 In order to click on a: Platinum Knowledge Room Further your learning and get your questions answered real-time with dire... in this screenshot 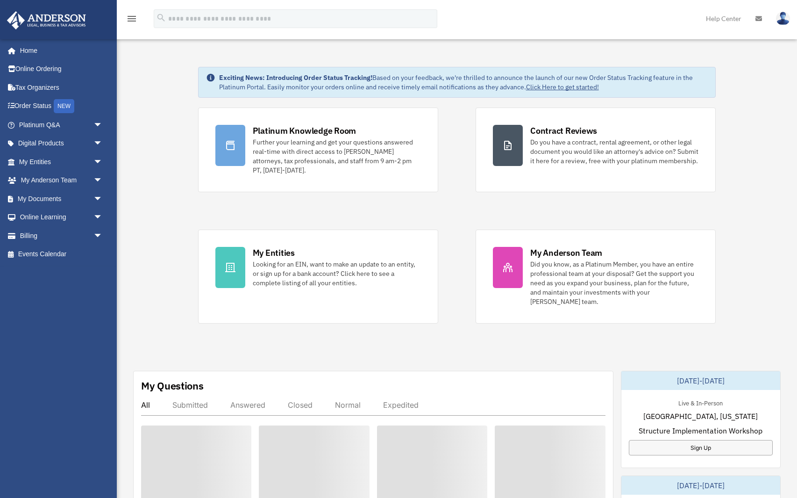, I will do `click(318, 150)`.